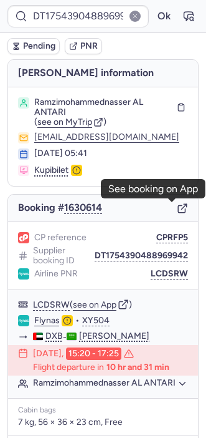  I want to click on button: Ramzimohammednasser AL ANTARI, so click(110, 384).